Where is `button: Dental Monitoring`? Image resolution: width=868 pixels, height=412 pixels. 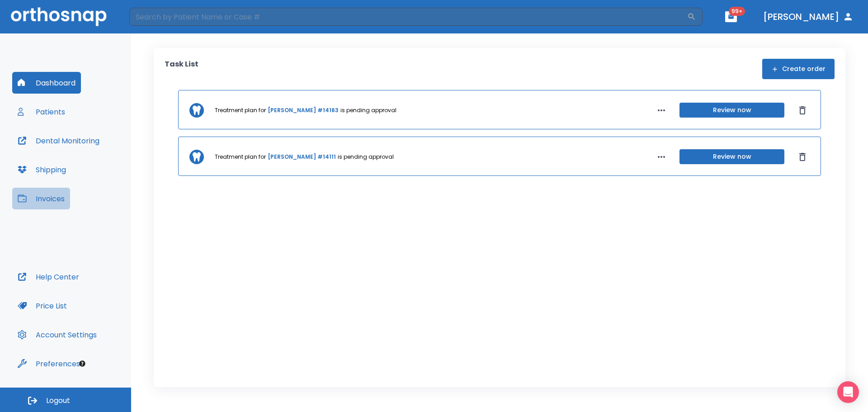 button: Dental Monitoring is located at coordinates (58, 140).